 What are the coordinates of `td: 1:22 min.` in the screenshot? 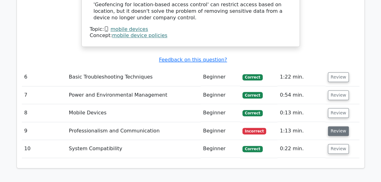 It's located at (301, 77).